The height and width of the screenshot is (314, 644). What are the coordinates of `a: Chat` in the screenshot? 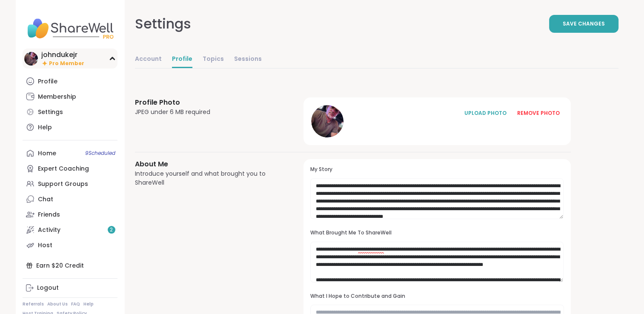 It's located at (70, 199).